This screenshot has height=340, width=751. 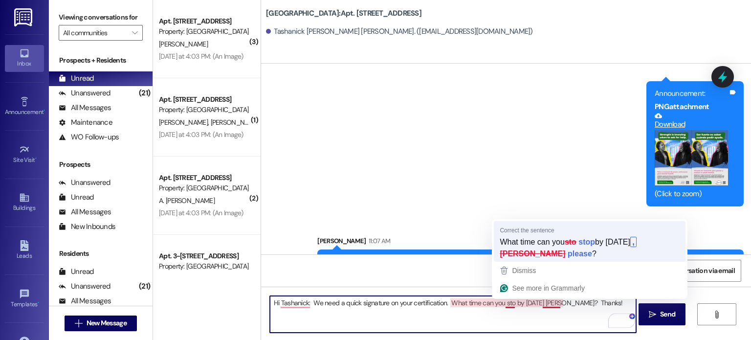 What do you see at coordinates (691, 158) in the screenshot?
I see `button: Zoom image` at bounding box center [691, 158].